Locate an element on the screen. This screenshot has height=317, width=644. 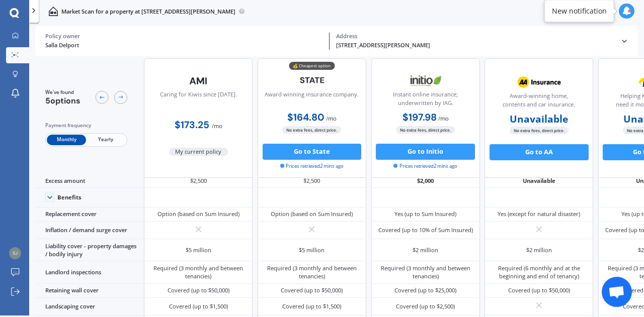
div: Covered (up to 10% of Sum Insured) is located at coordinates (426, 230).